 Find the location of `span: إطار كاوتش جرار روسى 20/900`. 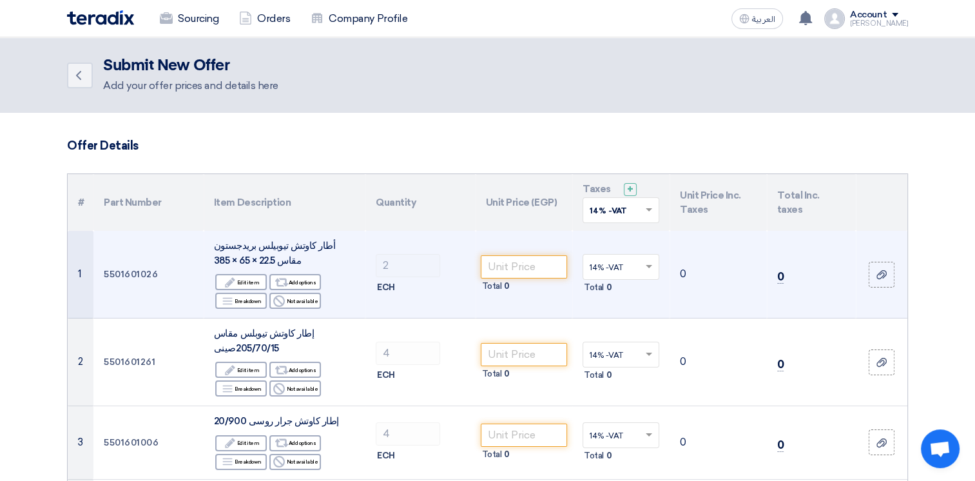

span: إطار كاوتش جرار روسى 20/900 is located at coordinates (277, 421).